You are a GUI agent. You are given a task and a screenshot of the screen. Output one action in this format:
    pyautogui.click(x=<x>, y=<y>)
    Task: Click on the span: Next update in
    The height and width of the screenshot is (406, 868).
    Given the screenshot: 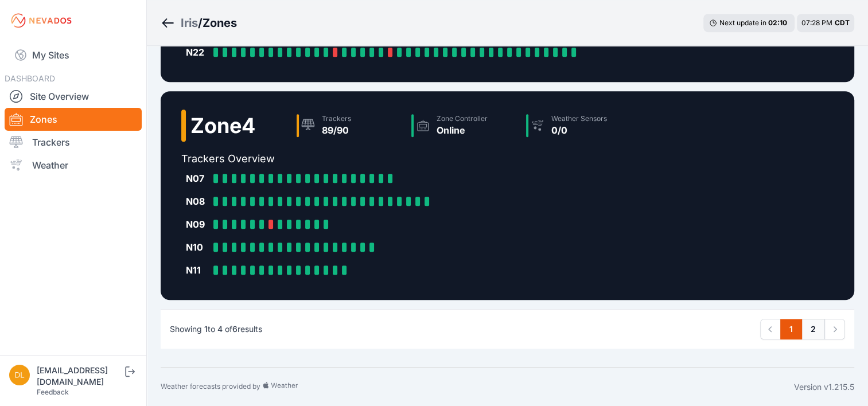 What is the action you would take?
    pyautogui.click(x=743, y=22)
    